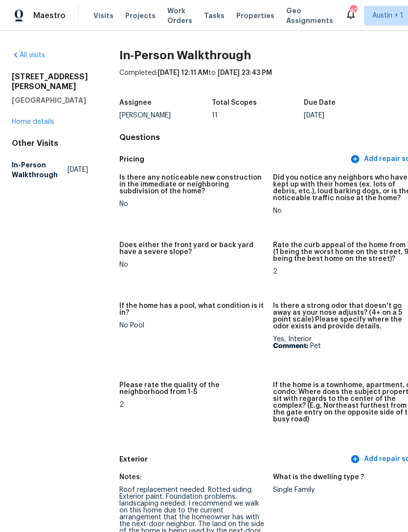 The width and height of the screenshot is (408, 532). Describe the element at coordinates (39, 170) in the screenshot. I see `h5: In-Person Walkthrough` at that location.